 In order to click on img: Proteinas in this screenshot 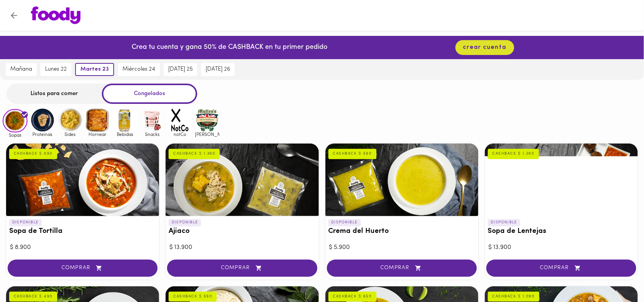, I will do `click(42, 120)`.